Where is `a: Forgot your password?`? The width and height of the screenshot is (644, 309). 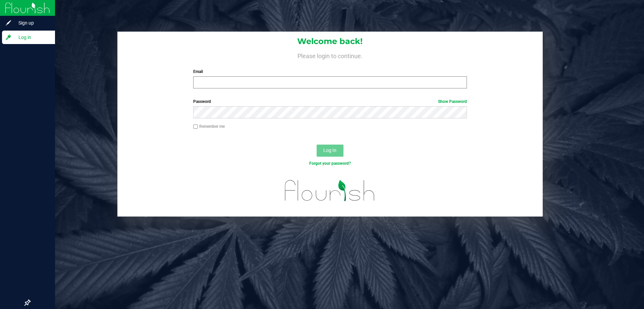 a: Forgot your password? is located at coordinates (330, 163).